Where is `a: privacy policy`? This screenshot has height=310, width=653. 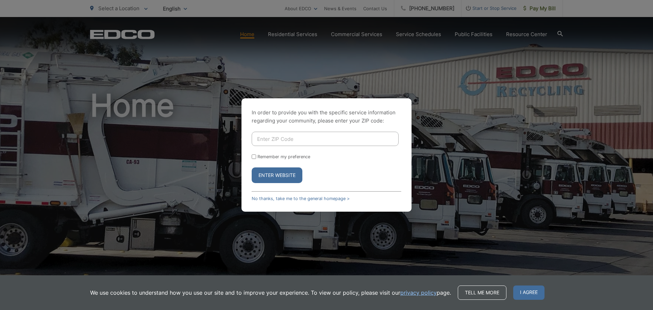
a: privacy policy is located at coordinates (418, 293).